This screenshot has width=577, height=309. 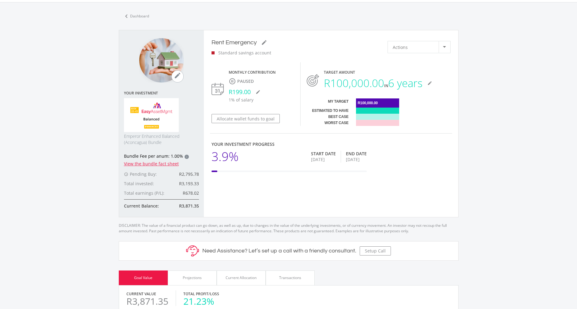 I want to click on div: Projections, so click(x=192, y=278).